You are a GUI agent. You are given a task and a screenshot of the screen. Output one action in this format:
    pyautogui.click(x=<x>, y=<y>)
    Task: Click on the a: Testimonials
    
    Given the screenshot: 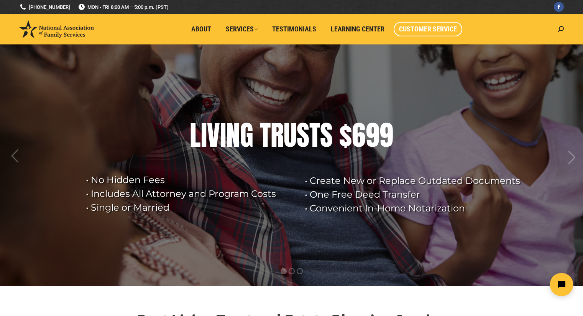 What is the action you would take?
    pyautogui.click(x=294, y=29)
    